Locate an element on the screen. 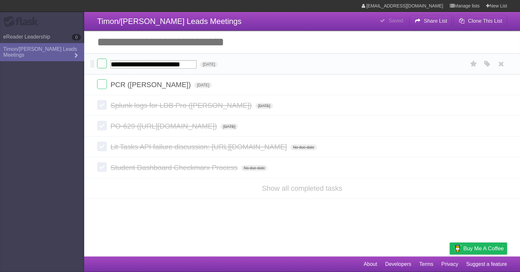 The width and height of the screenshot is (520, 272). b: 0 is located at coordinates (76, 37).